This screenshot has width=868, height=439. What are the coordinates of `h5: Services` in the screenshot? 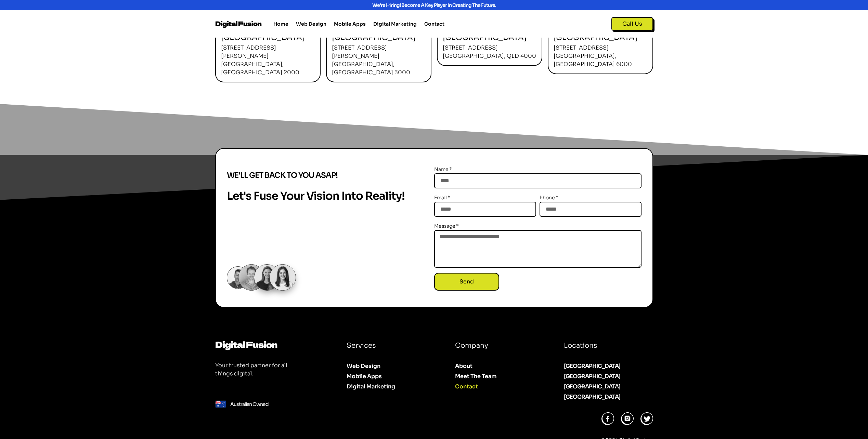 It's located at (390, 345).